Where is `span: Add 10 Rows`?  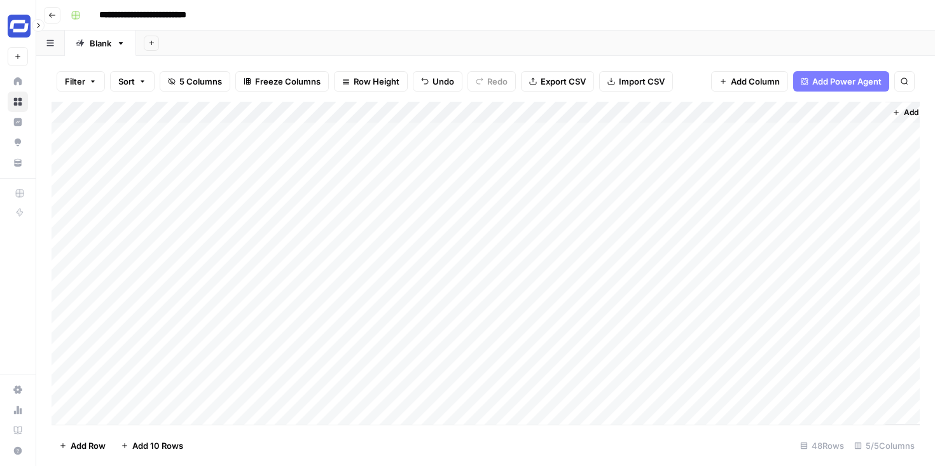 span: Add 10 Rows is located at coordinates (158, 446).